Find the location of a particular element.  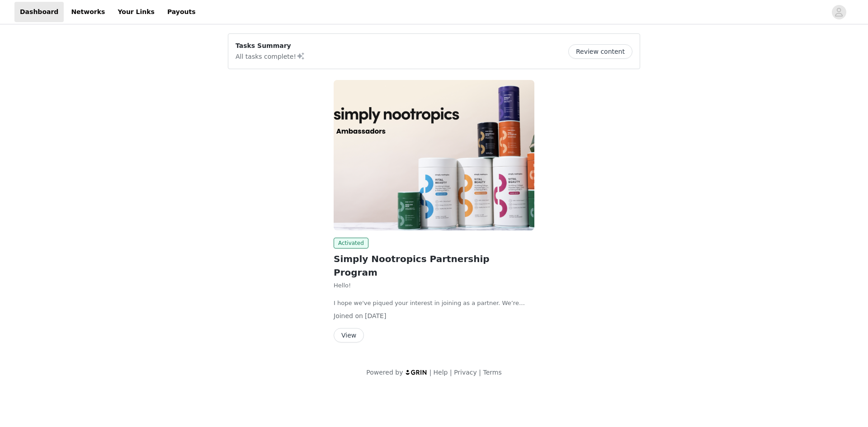

a: Dashboard is located at coordinates (39, 12).